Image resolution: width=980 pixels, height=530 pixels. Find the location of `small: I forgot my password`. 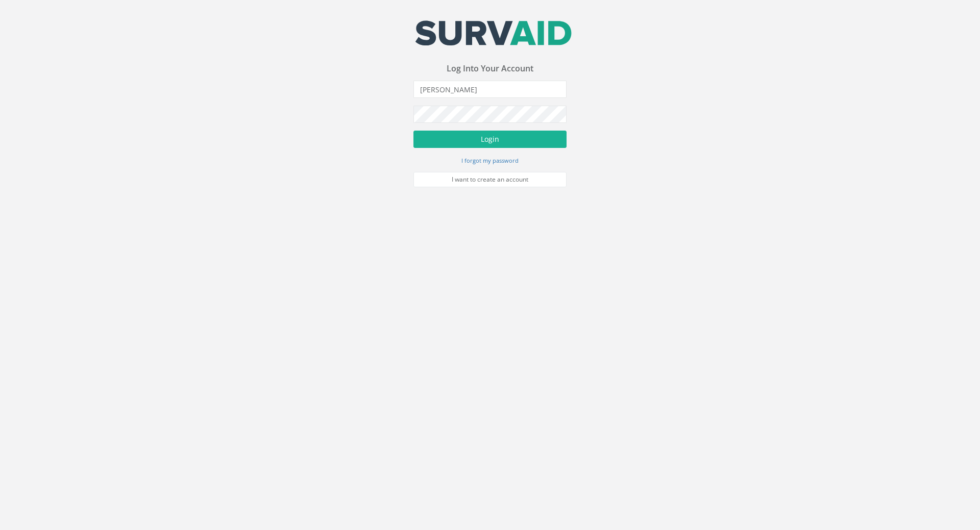

small: I forgot my password is located at coordinates (490, 160).